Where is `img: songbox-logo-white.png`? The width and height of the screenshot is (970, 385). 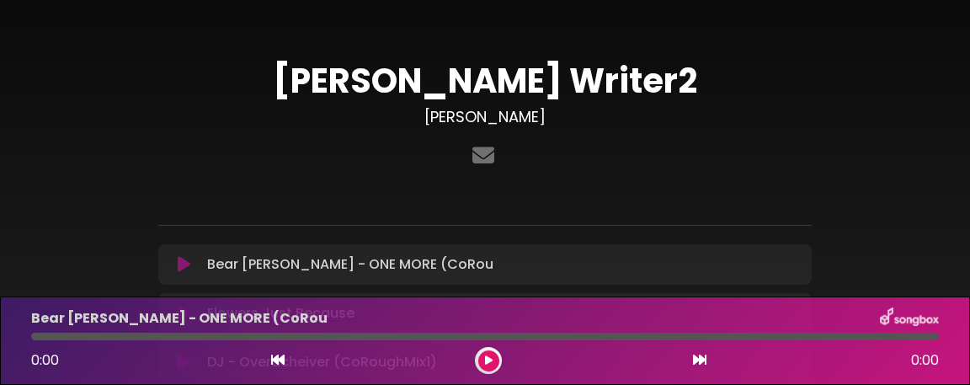
img: songbox-logo-white.png is located at coordinates (909, 318).